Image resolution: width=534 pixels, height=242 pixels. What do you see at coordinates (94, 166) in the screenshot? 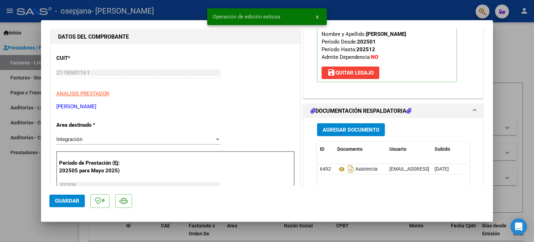
I see `p: Período de Prestación (Ej: 202505 para Mayo 2025)` at bounding box center [94, 166].